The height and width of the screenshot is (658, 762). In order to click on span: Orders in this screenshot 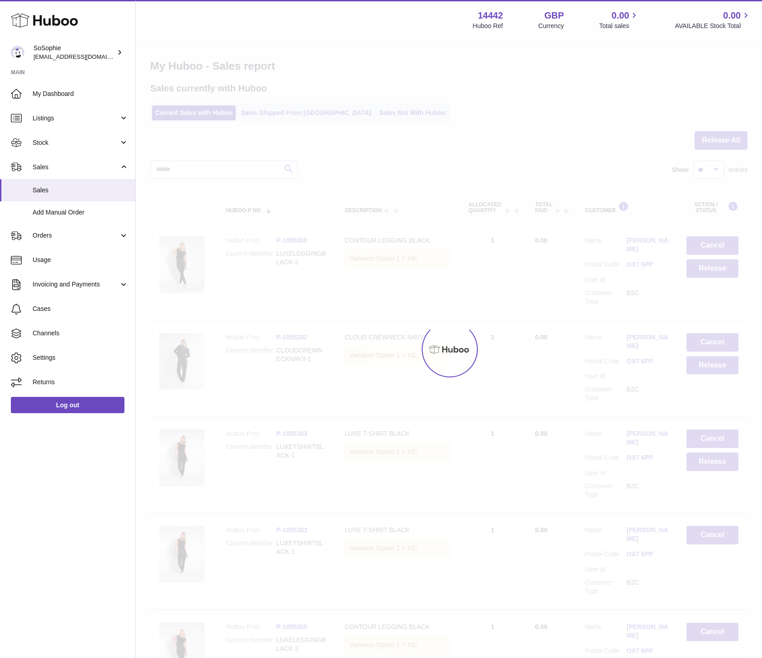, I will do `click(76, 235)`.